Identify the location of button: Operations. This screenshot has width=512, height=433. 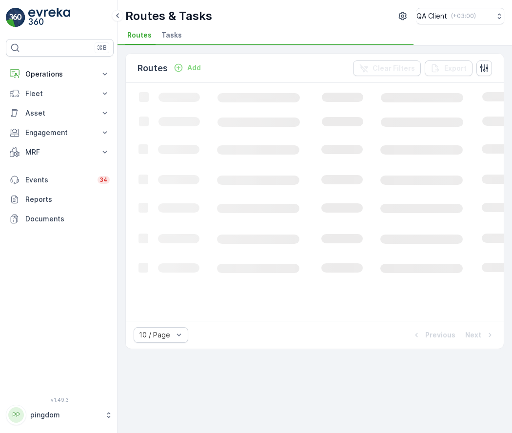
(59, 74).